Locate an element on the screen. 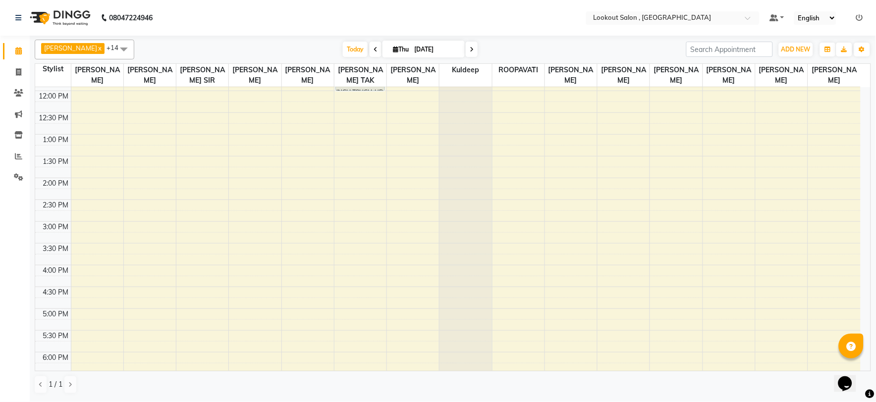 The height and width of the screenshot is (402, 876). div: 3:30 PM is located at coordinates (56, 249).